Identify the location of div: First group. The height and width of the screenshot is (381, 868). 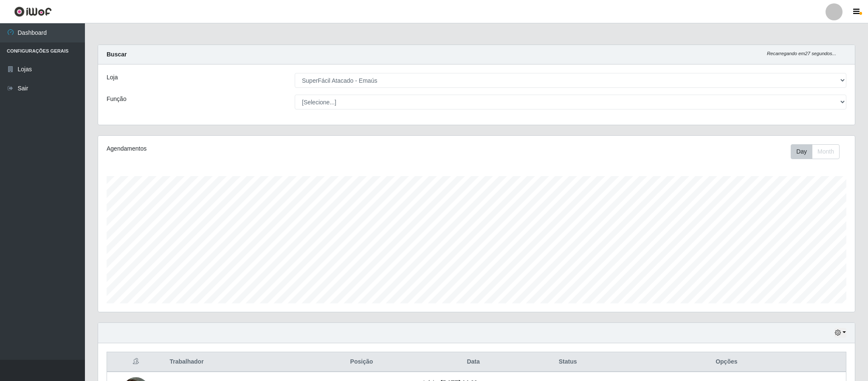
(815, 152).